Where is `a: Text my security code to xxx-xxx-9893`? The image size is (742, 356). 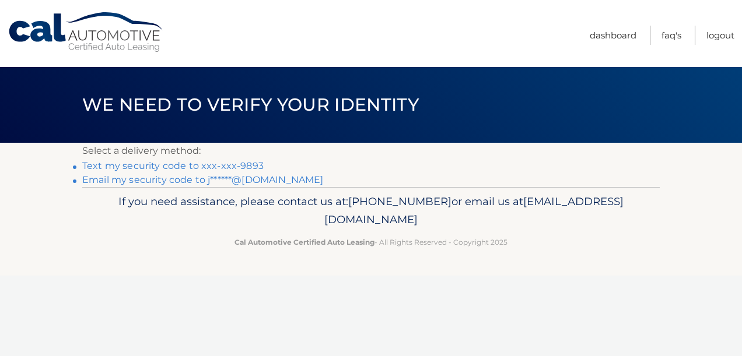
a: Text my security code to xxx-xxx-9893 is located at coordinates (173, 166).